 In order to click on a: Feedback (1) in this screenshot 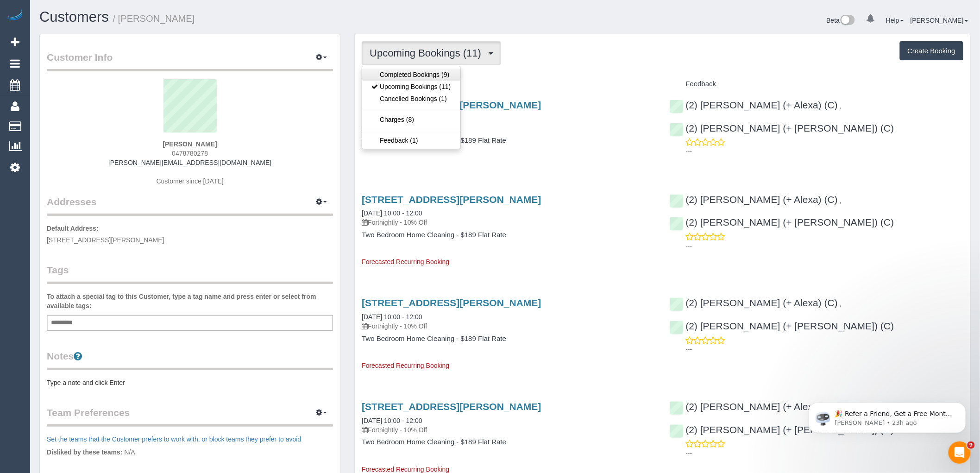, I will do `click(411, 140)`.